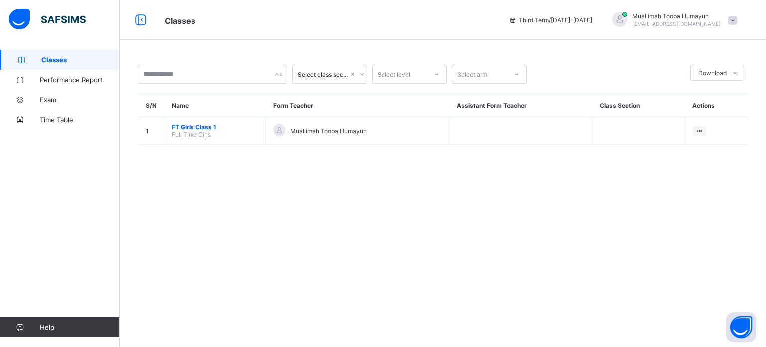 This screenshot has width=766, height=347. Describe the element at coordinates (551, 20) in the screenshot. I see `span: session/term information` at that location.